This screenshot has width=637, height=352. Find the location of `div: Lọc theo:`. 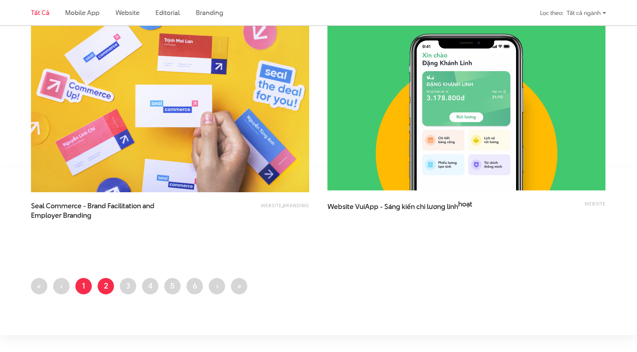

div: Lọc theo: is located at coordinates (551, 13).